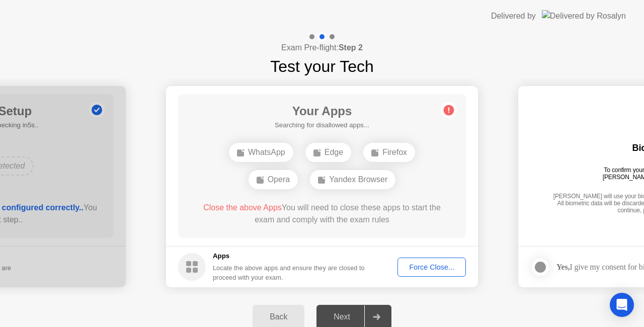 The height and width of the screenshot is (327, 644). I want to click on strong: Yes,, so click(563, 267).